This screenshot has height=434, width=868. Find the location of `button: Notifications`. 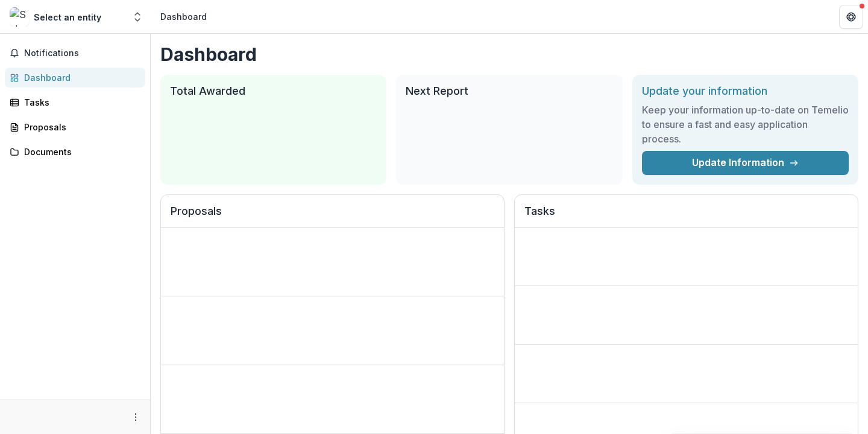

button: Notifications is located at coordinates (74, 53).